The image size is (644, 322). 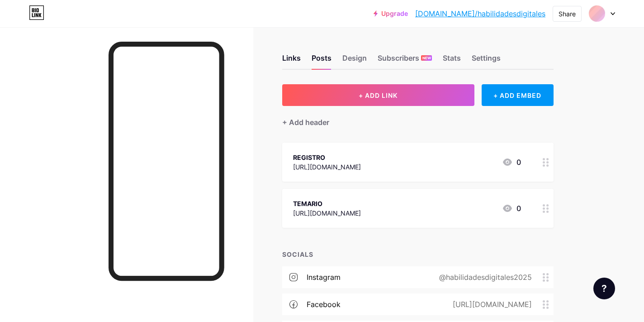 I want to click on div: facebook, so click(x=323, y=304).